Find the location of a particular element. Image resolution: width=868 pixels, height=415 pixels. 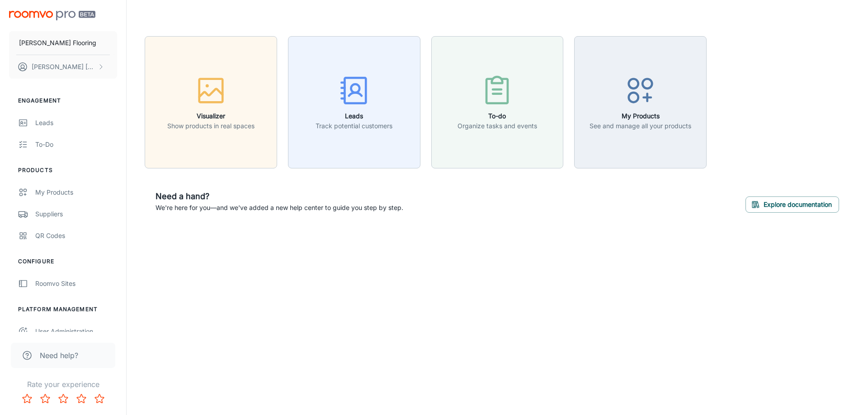

img: Roomvo PRO Beta is located at coordinates (52, 15).